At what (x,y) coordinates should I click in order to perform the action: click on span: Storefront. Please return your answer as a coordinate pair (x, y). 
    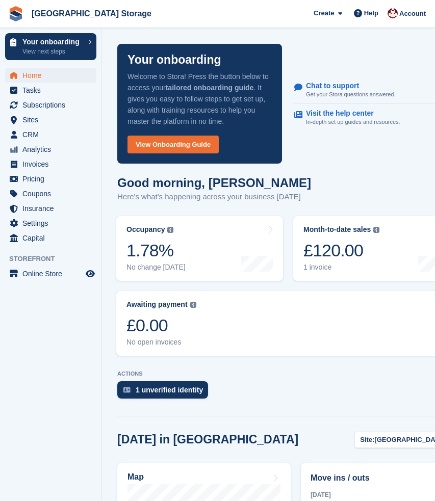
    Looking at the image, I should click on (55, 259).